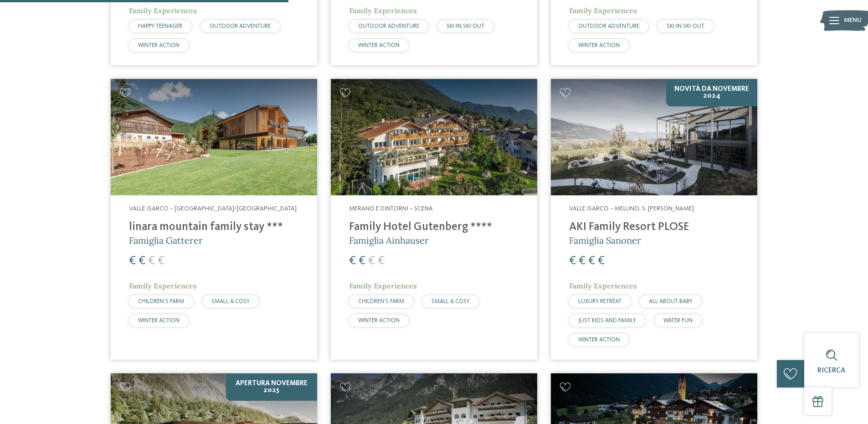 The height and width of the screenshot is (424, 868). I want to click on span: Famiglia Sanoner, so click(605, 240).